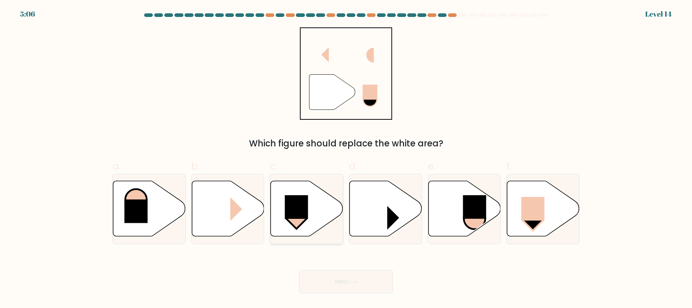 The image size is (692, 308). I want to click on span: f., so click(509, 166).